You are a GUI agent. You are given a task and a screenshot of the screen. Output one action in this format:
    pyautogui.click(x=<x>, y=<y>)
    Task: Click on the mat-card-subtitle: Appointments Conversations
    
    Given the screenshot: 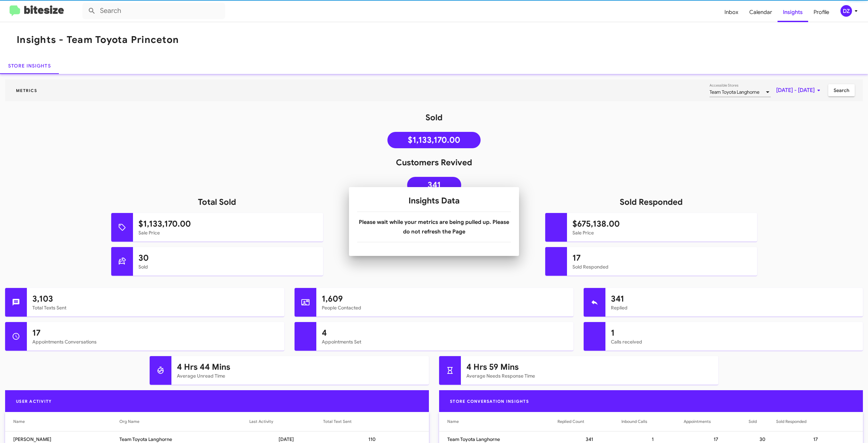 What is the action you would take?
    pyautogui.click(x=155, y=342)
    